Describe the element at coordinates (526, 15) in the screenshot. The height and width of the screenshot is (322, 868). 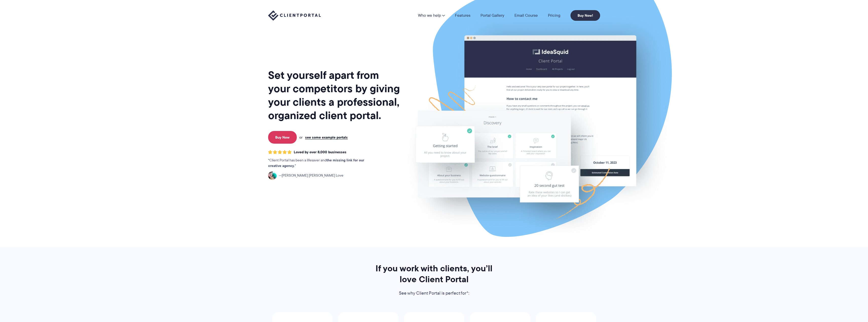
I see `a: Email Course` at that location.